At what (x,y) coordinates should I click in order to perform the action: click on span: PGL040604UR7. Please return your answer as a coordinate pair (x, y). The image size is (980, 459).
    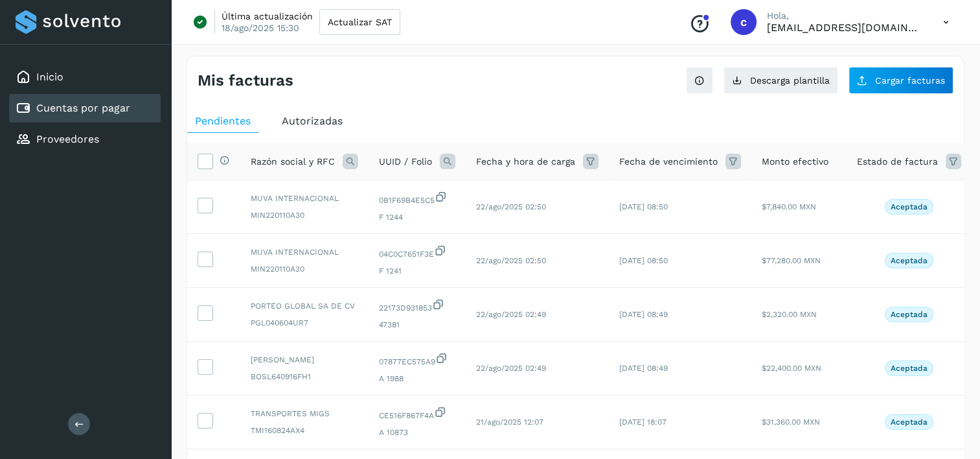
    Looking at the image, I should click on (305, 322).